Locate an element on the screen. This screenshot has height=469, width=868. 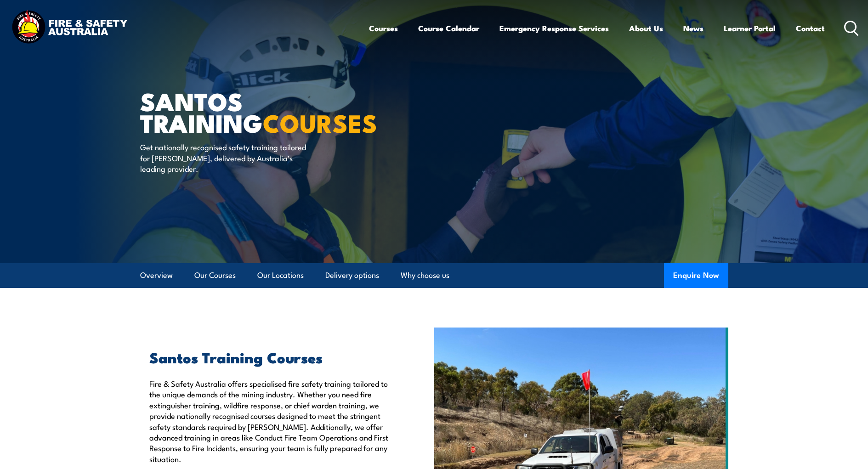
a: Learner Portal is located at coordinates (749, 28).